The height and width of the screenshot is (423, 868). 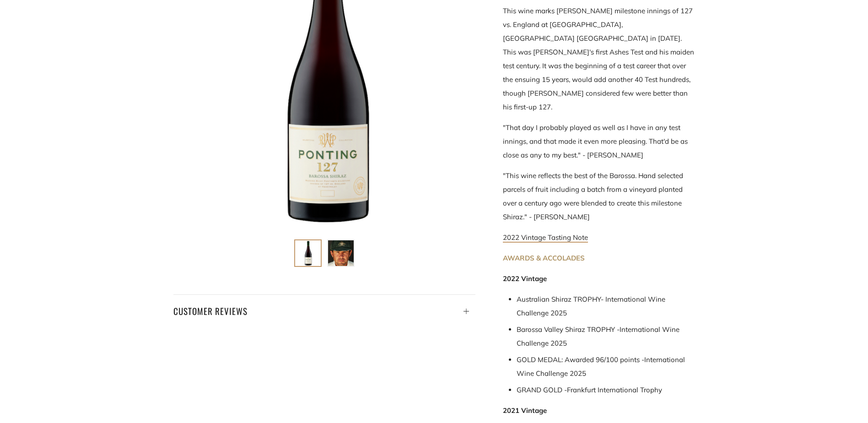 I want to click on span: Barossa Valley Shiraz TROPHY -, so click(x=568, y=329).